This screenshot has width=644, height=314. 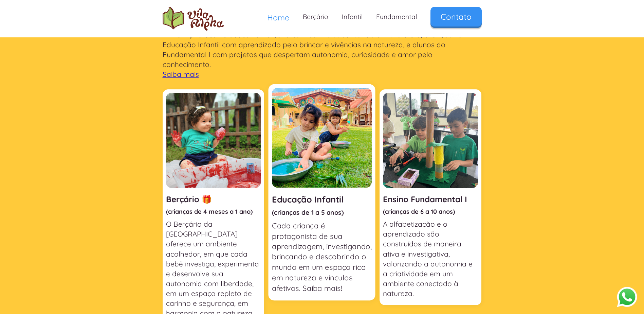 What do you see at coordinates (322, 54) in the screenshot?
I see `p: A Vila Alpha acolhe bebês no Berçário com estímulos sensoriais e muito afeto, crianças na Educaçã...` at bounding box center [322, 54].